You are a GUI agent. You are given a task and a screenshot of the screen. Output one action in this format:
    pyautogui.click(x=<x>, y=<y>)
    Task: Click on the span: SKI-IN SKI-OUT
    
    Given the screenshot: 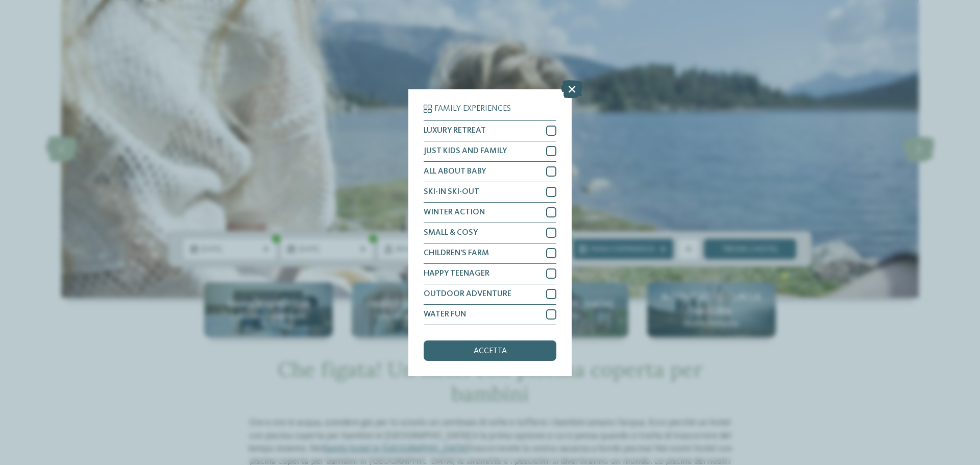 What is the action you would take?
    pyautogui.click(x=452, y=192)
    